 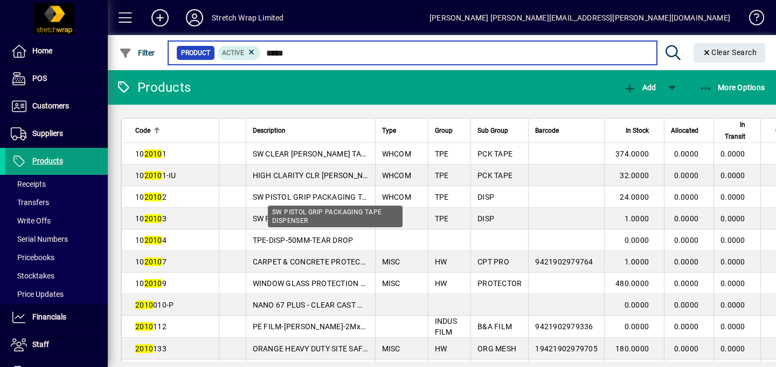 What do you see at coordinates (640, 87) in the screenshot?
I see `span: Add` at bounding box center [640, 87].